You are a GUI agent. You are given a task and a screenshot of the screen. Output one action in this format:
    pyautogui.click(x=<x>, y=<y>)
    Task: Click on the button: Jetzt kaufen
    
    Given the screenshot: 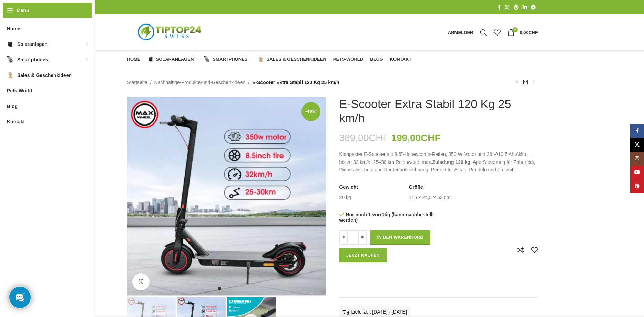 What is the action you would take?
    pyautogui.click(x=363, y=255)
    